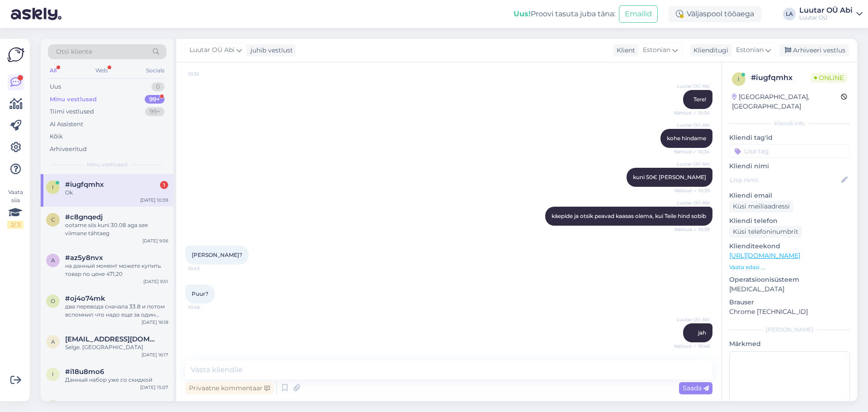 The width and height of the screenshot is (868, 412). What do you see at coordinates (790, 246) in the screenshot?
I see `p: Klienditeekond` at bounding box center [790, 246].